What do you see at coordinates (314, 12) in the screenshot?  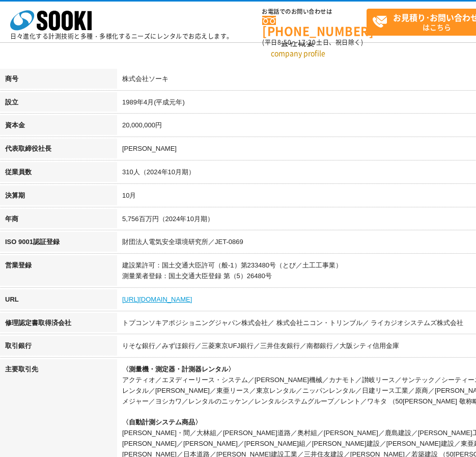 I see `span: お電話でのお問い合わせは` at bounding box center [314, 12].